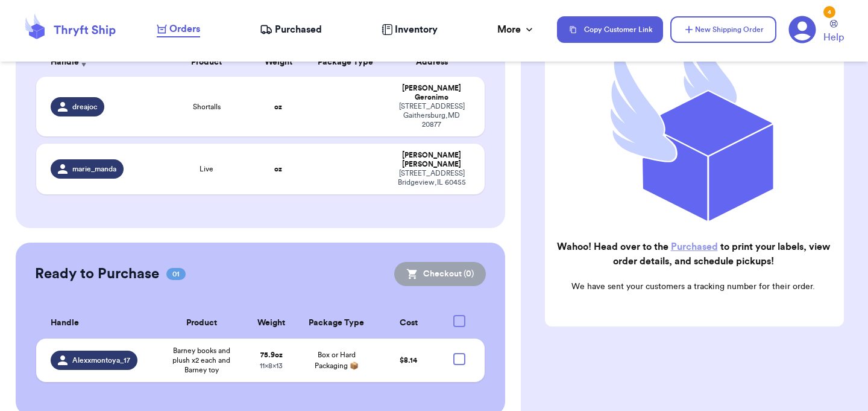 The height and width of the screenshot is (411, 868). What do you see at coordinates (184, 29) in the screenshot?
I see `span: Orders` at bounding box center [184, 29].